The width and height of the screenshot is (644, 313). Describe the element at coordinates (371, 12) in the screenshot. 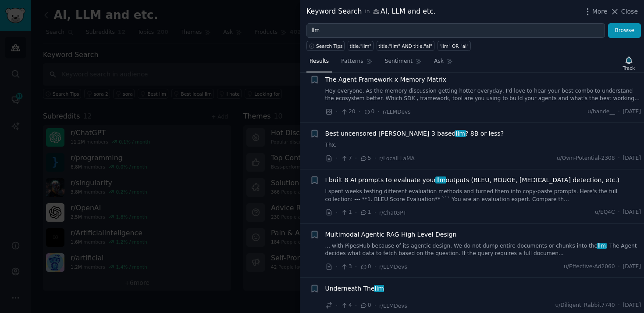

I see `div: Keyword Search AI, LLM and etc.` at that location.